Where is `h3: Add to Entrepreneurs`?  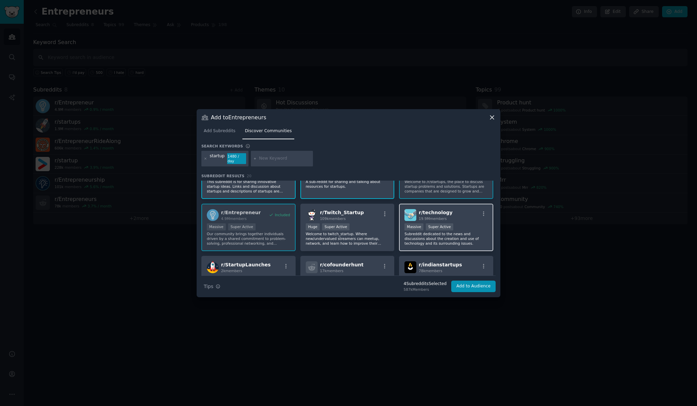
h3: Add to Entrepreneurs is located at coordinates (238, 117).